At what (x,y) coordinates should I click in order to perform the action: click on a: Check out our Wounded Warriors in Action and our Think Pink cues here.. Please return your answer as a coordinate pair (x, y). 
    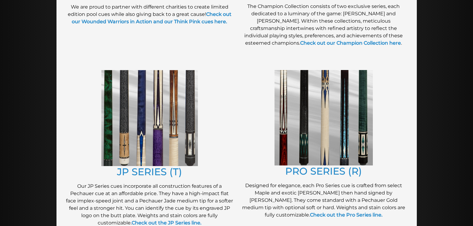
    Looking at the image, I should click on (152, 18).